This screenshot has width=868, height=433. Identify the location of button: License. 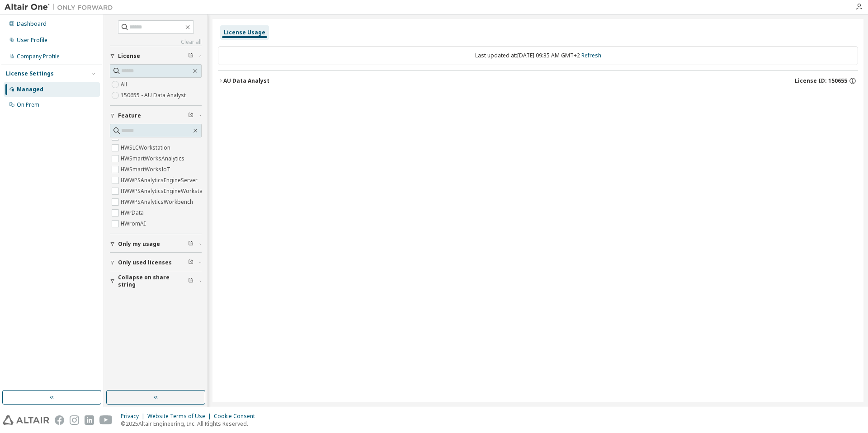
(155, 56).